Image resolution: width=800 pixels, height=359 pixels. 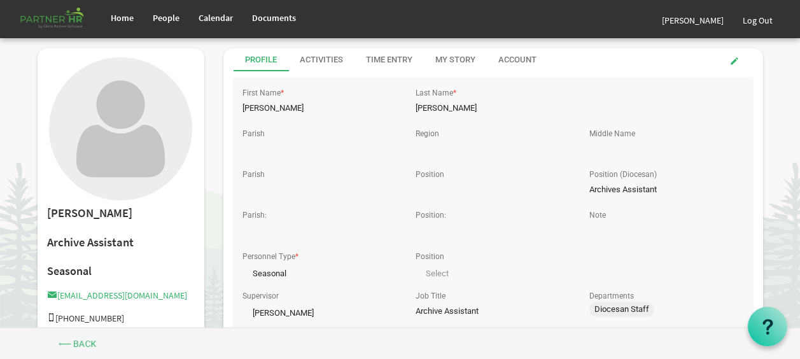 I want to click on label: Supervisor, so click(x=260, y=296).